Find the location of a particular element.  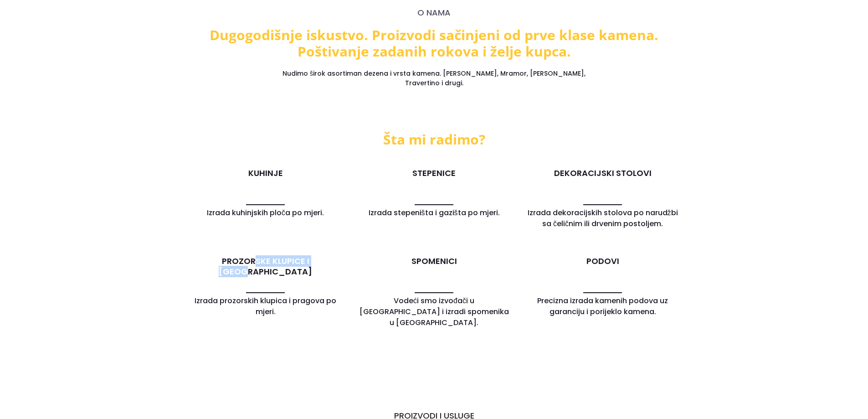

h3: SPOMENICI is located at coordinates (434, 261).